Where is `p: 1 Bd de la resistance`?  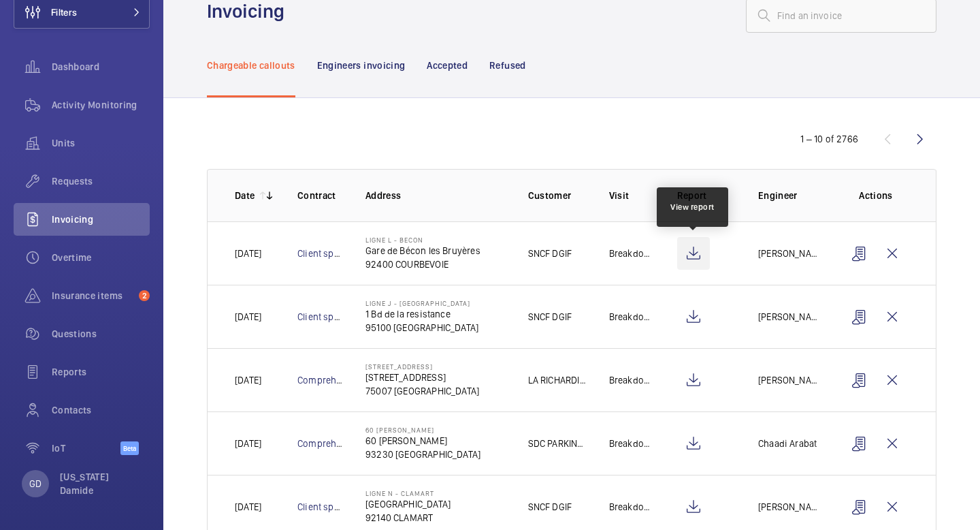
p: 1 Bd de la resistance is located at coordinates (422, 314).